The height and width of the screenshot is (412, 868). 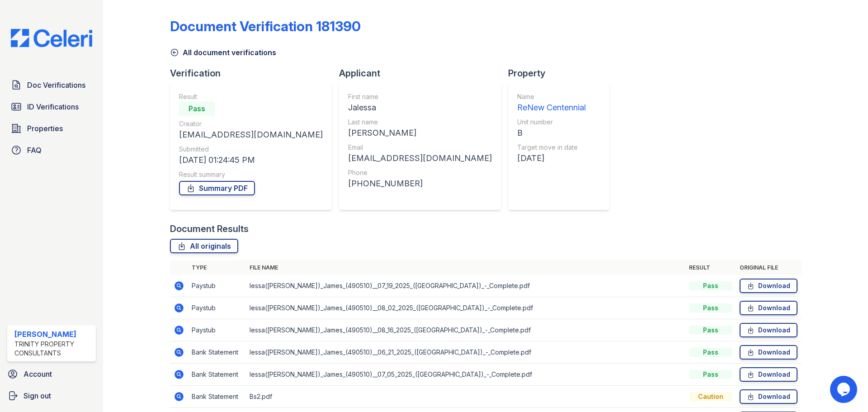 What do you see at coordinates (420, 148) in the screenshot?
I see `div: Email` at bounding box center [420, 148].